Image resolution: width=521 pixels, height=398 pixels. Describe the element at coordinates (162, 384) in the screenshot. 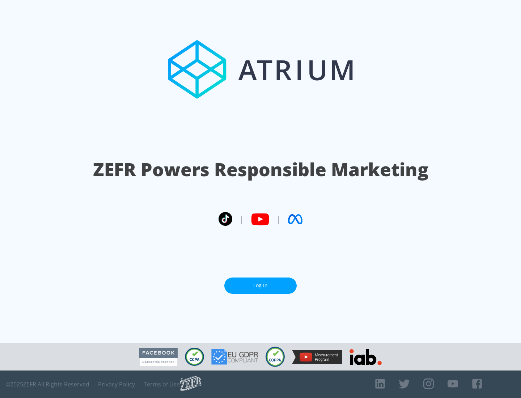

I see `a: Terms of Use` at that location.